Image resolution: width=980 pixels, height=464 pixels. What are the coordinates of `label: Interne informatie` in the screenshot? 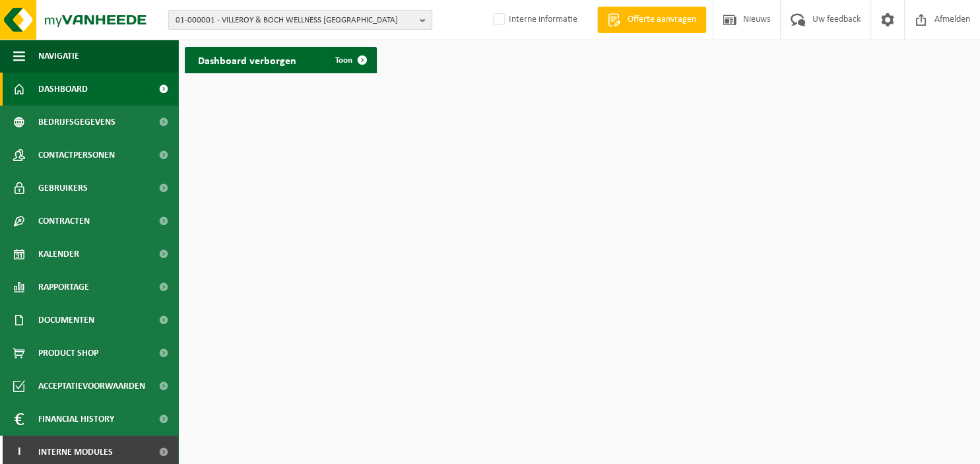 It's located at (534, 20).